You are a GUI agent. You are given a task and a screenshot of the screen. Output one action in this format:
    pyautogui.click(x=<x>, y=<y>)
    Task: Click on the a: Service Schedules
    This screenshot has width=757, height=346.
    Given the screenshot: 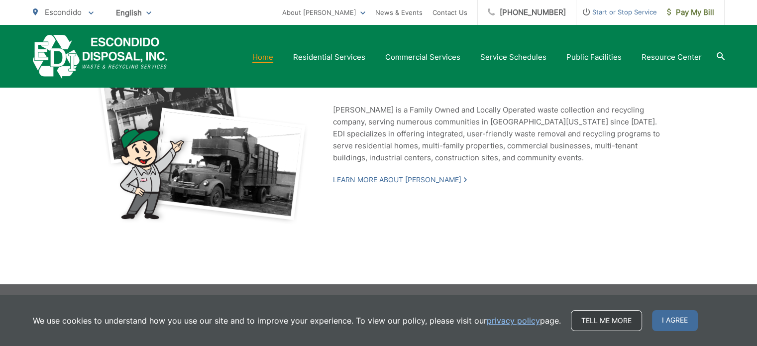 What is the action you would take?
    pyautogui.click(x=513, y=57)
    